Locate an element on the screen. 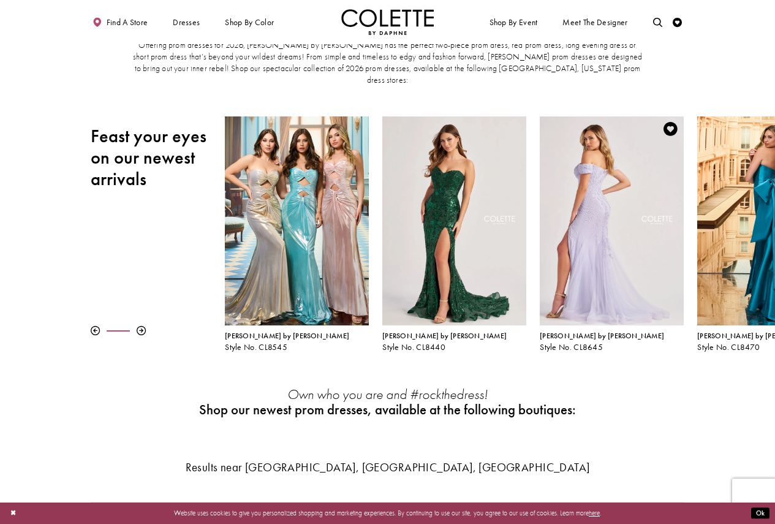  a: Meet the designer is located at coordinates (595, 22).